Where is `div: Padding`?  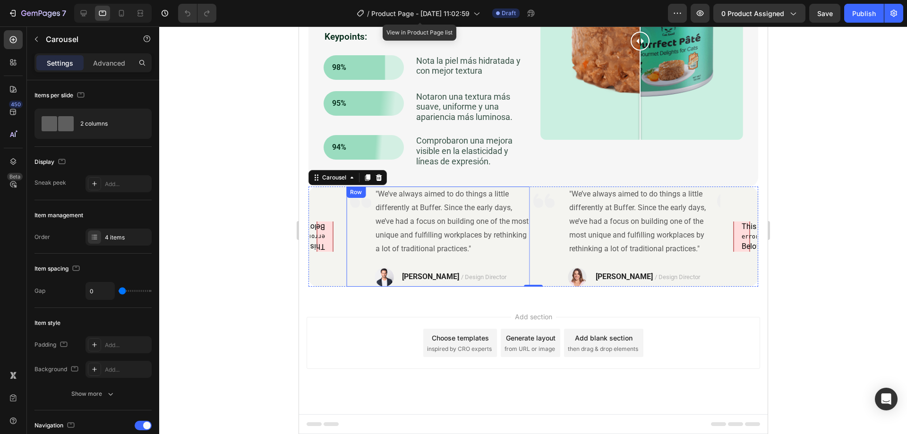 div: Padding is located at coordinates (52, 345).